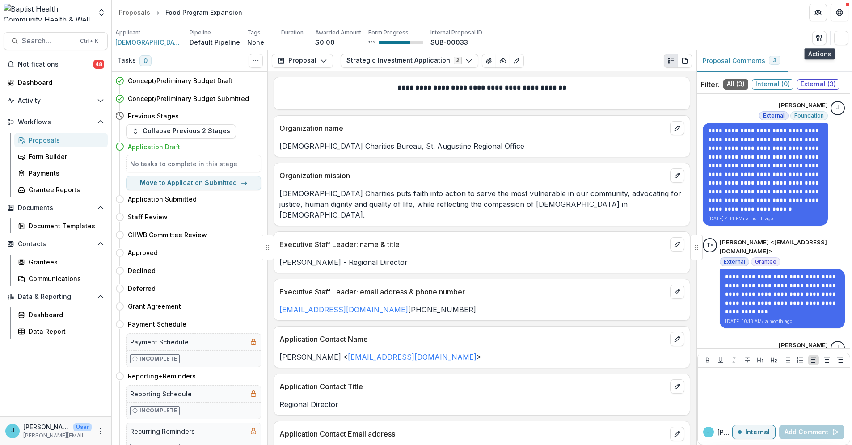 The image size is (852, 445). I want to click on button: View Attached Files, so click(489, 61).